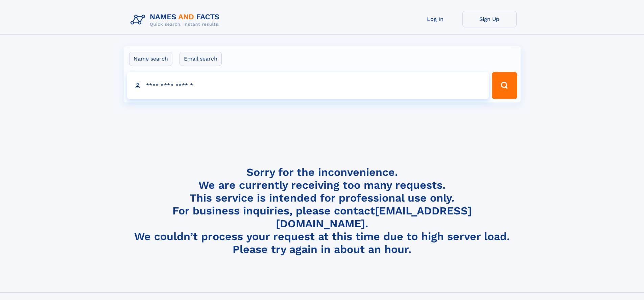  What do you see at coordinates (436, 19) in the screenshot?
I see `a: Log In` at bounding box center [436, 19].